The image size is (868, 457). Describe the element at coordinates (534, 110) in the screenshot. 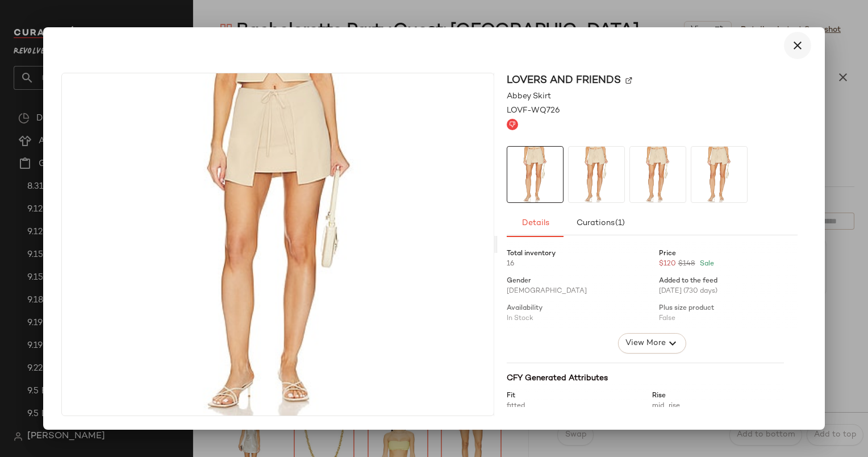

I see `span: LOVF-WQ726` at that location.